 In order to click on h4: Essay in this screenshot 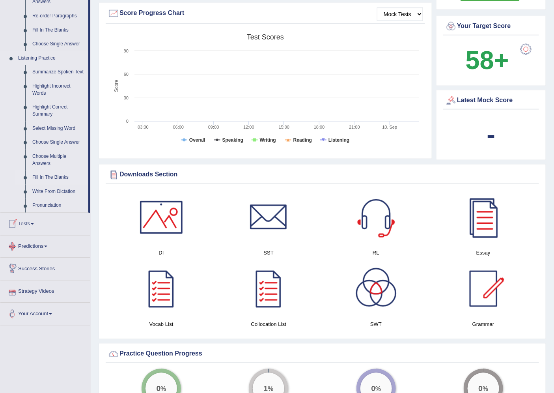, I will do `click(483, 253)`.